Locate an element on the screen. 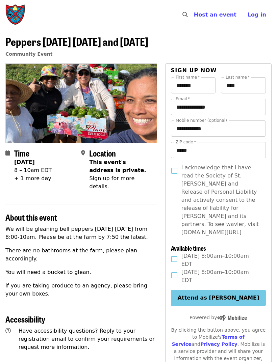  p: You will need a bucket to glean. is located at coordinates (81, 272).